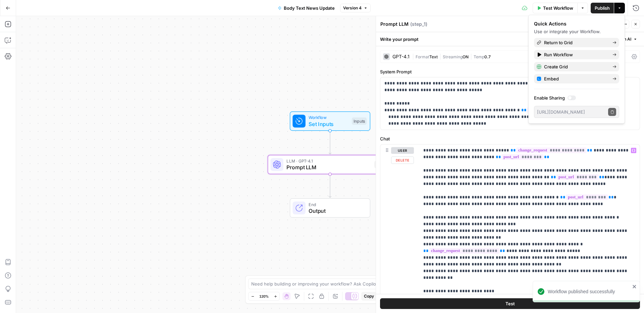 This screenshot has width=644, height=313. What do you see at coordinates (336, 204) in the screenshot?
I see `span: End` at bounding box center [336, 204].